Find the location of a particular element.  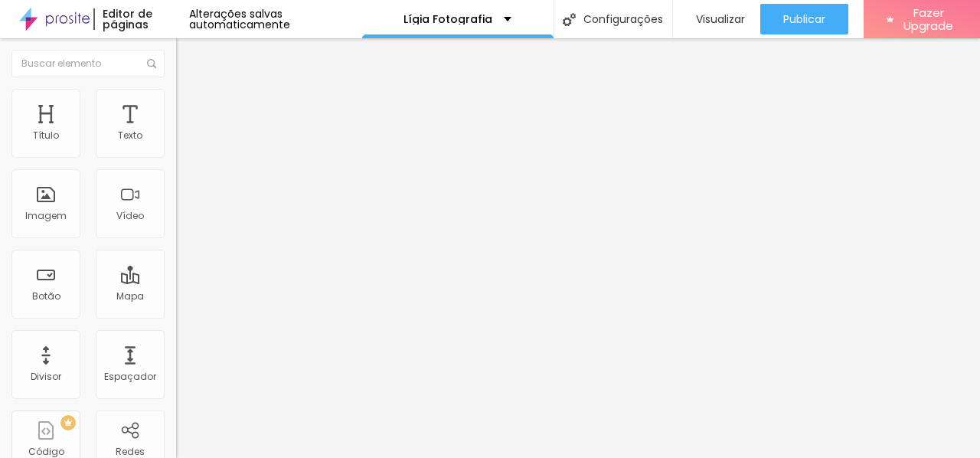

p: Lígia Fotografia is located at coordinates (448, 19).